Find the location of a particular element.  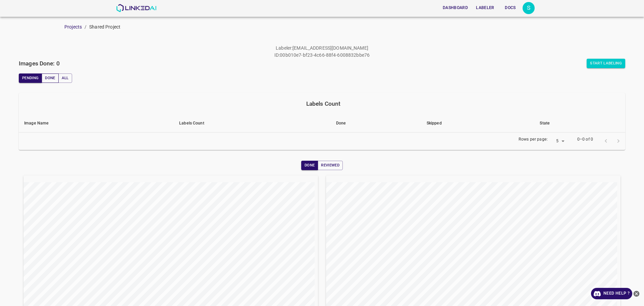

p: Rows per page: is located at coordinates (533, 139).